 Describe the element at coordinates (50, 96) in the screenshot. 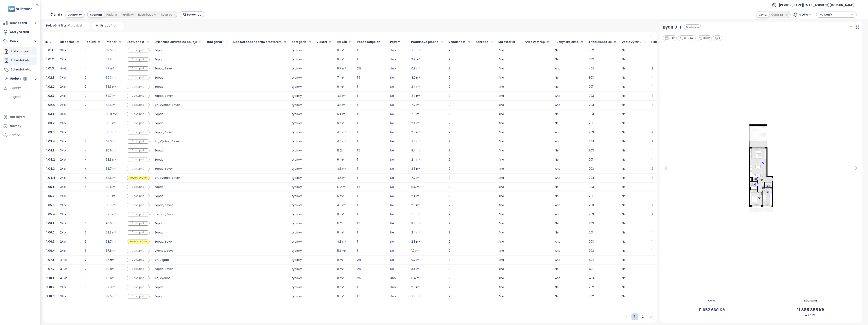

I see `a: I1.02.3` at that location.